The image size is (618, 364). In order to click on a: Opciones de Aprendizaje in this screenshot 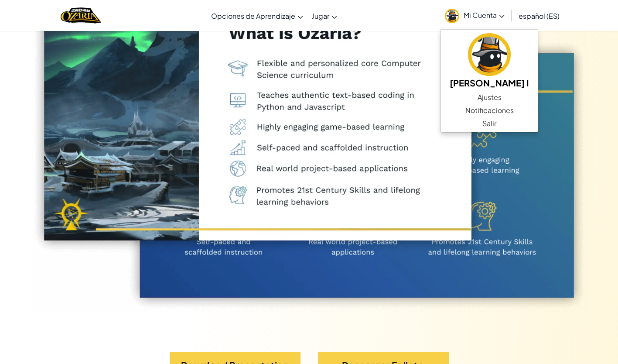, I will do `click(257, 16)`.